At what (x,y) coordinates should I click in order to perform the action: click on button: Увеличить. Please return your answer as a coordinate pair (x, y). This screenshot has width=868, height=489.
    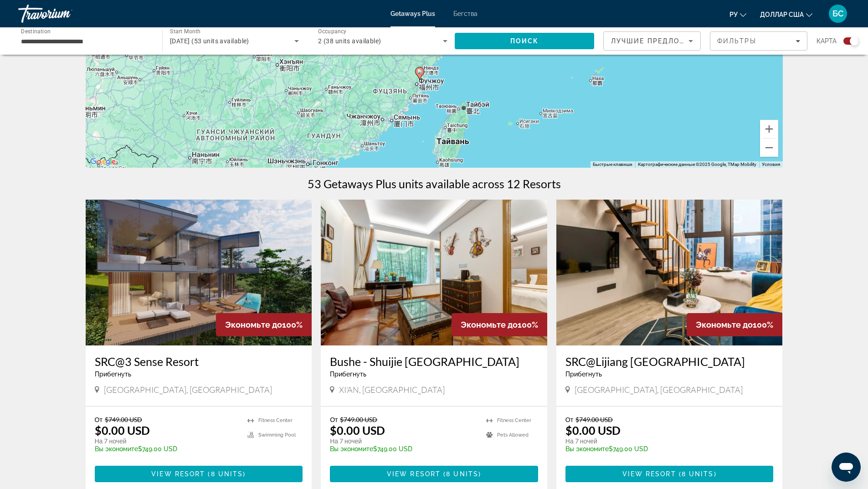
    Looking at the image, I should click on (769, 129).